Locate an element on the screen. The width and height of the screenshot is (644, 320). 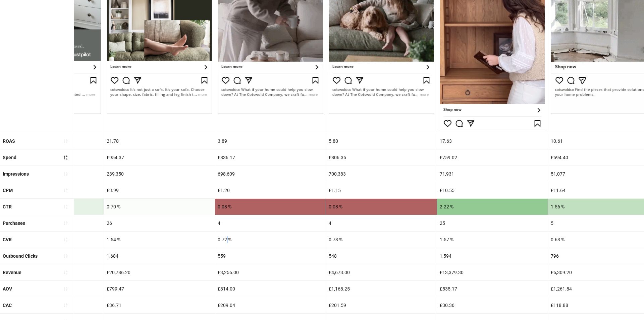
div: £1.20 is located at coordinates (270, 190).